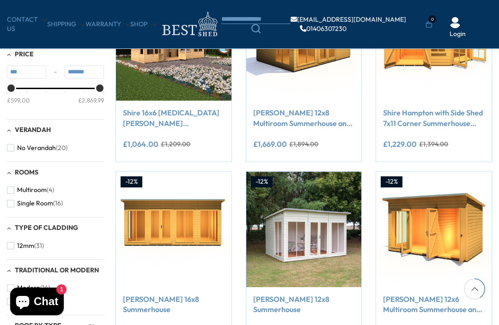  I want to click on button: Multiroom, so click(30, 190).